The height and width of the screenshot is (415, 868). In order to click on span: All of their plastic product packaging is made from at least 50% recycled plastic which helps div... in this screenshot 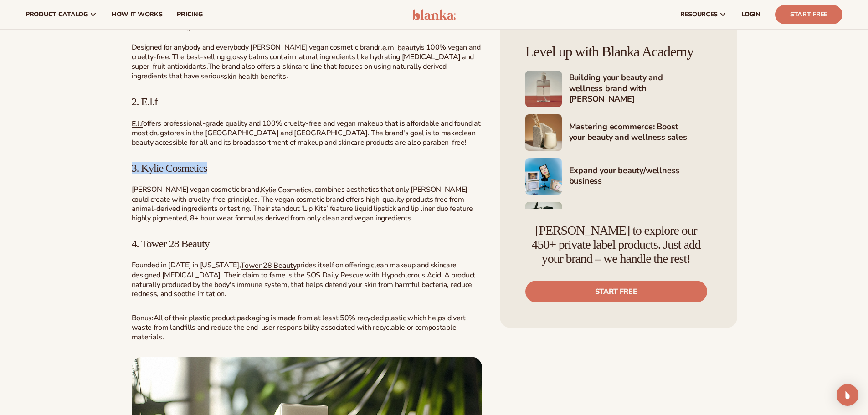, I will do `click(298, 327)`.